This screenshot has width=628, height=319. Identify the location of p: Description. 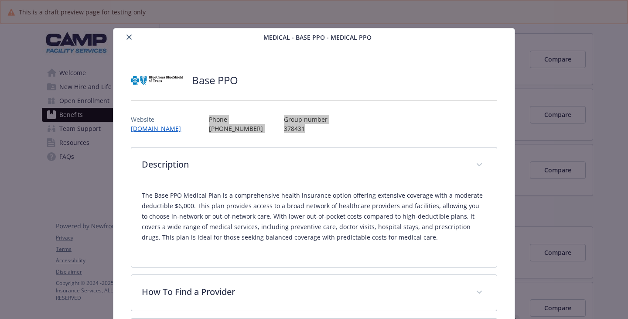
(304, 164).